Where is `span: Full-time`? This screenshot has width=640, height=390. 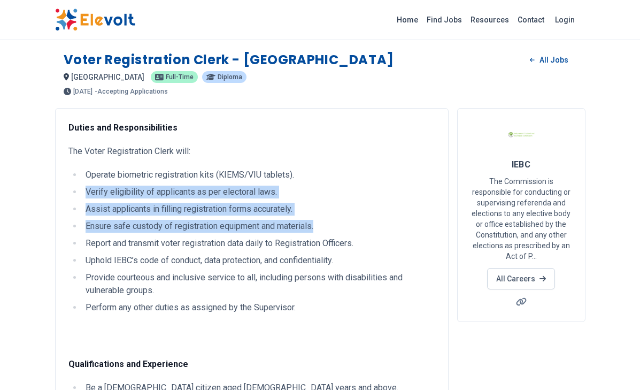
span: Full-time is located at coordinates (180, 77).